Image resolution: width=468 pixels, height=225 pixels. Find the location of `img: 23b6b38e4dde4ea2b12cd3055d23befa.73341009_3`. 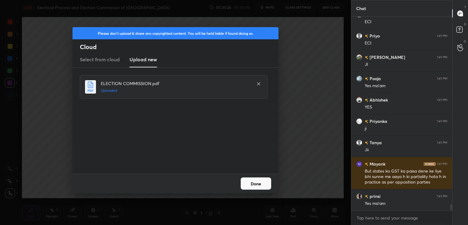

img: 23b6b38e4dde4ea2b12cd3055d23befa.73341009_3 is located at coordinates (359, 121).